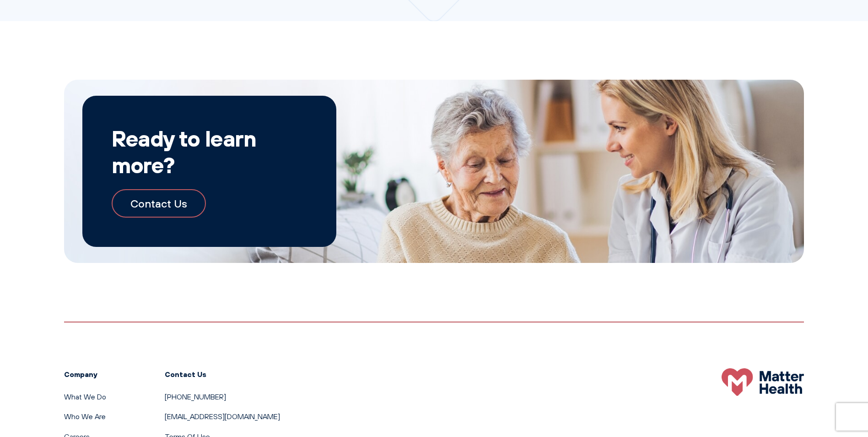 This screenshot has width=868, height=437. I want to click on h2: Ready to learn more?, so click(209, 151).